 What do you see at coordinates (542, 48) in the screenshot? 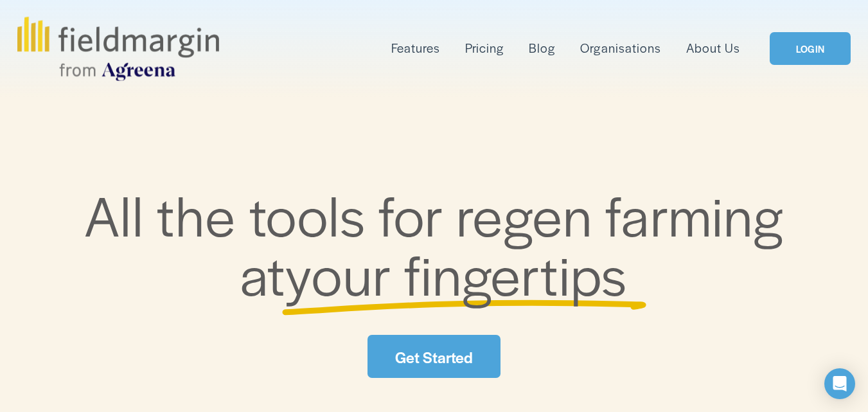
I see `a: Blog` at bounding box center [542, 48].